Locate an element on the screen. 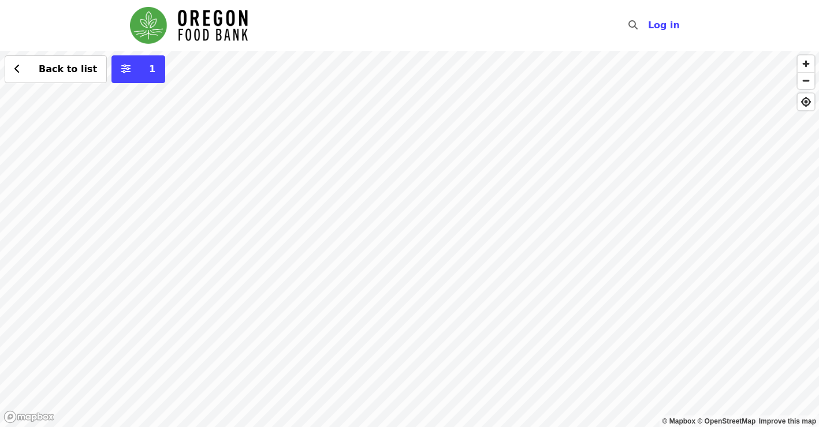 The height and width of the screenshot is (427, 819). button: More filters (1 selected) is located at coordinates (138, 69).